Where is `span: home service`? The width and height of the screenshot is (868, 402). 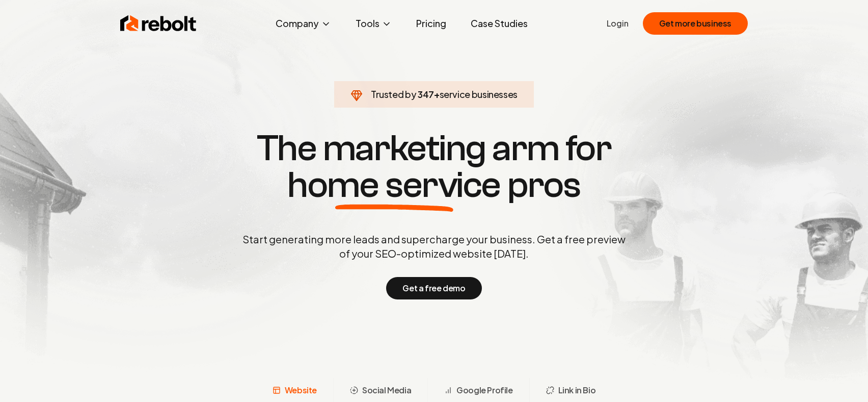 span: home service is located at coordinates (393, 185).